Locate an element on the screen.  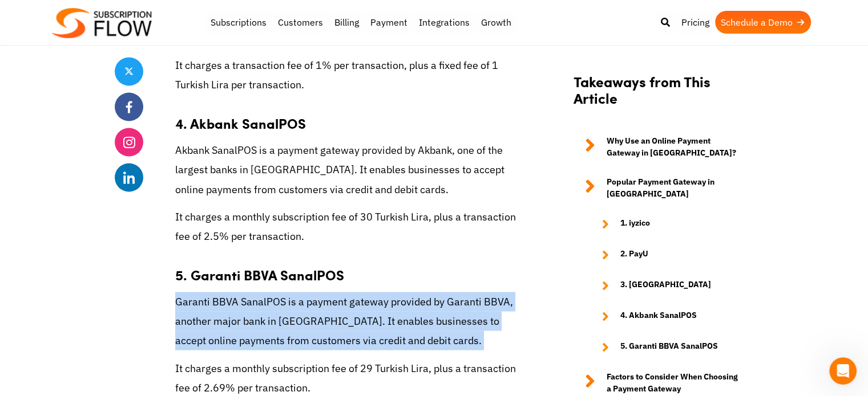
strong: 2. PayU is located at coordinates (634, 255).